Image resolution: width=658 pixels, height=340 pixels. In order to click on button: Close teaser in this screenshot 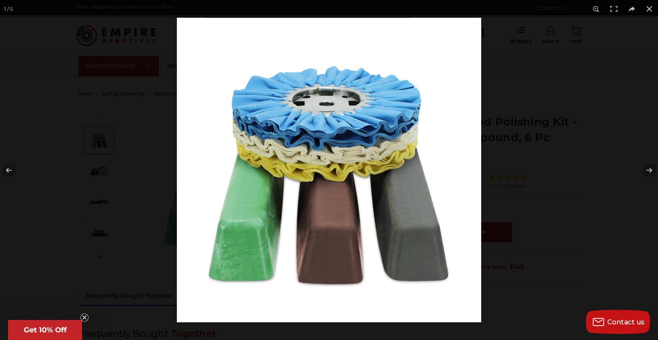, I will do `click(84, 317)`.